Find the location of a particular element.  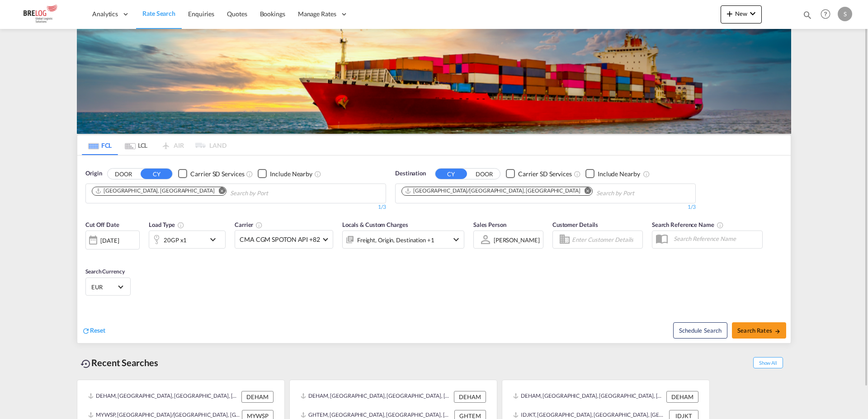

span: Sales Person is located at coordinates (490, 224).